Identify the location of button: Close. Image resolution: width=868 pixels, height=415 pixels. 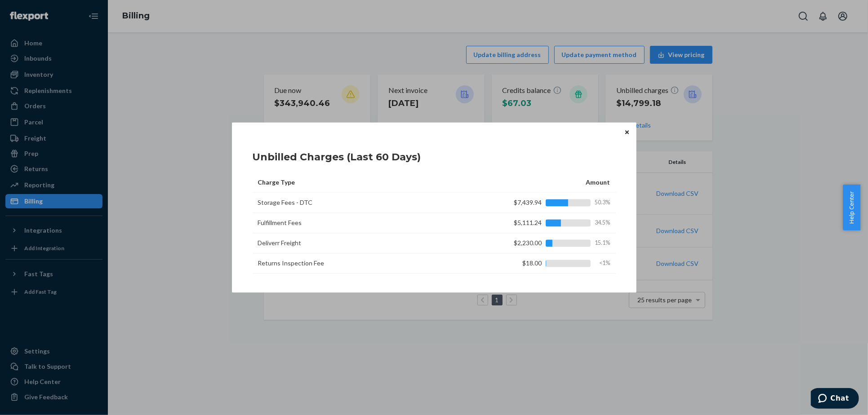
(627, 132).